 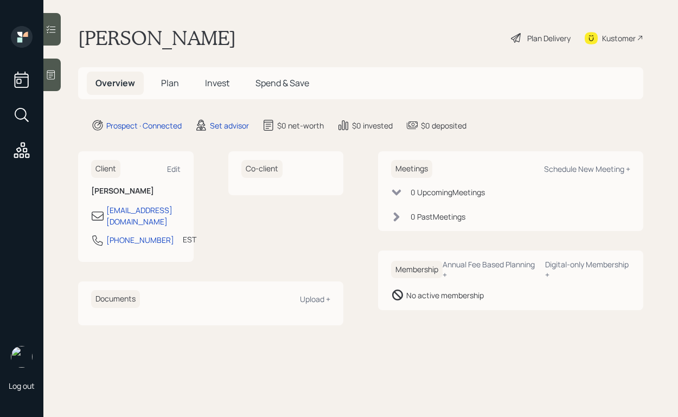 I want to click on span: Invest, so click(x=217, y=83).